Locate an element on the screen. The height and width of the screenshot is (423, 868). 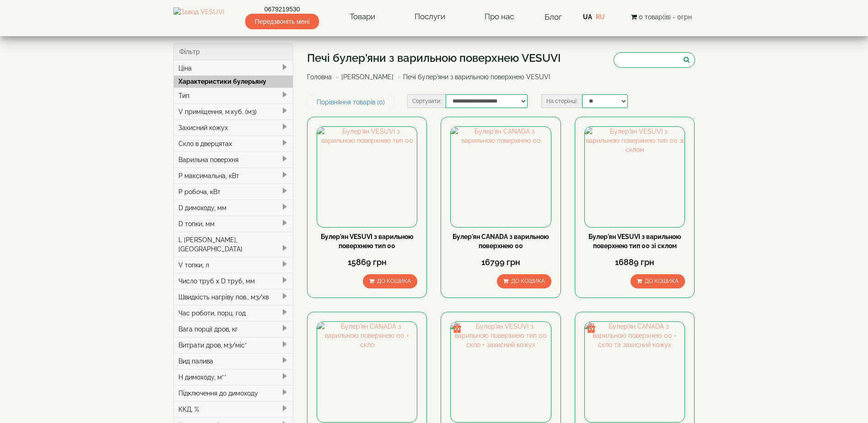
img: Булер'ян VESUVI з варильною поверхнею тип 00 зі склом is located at coordinates (635, 177).